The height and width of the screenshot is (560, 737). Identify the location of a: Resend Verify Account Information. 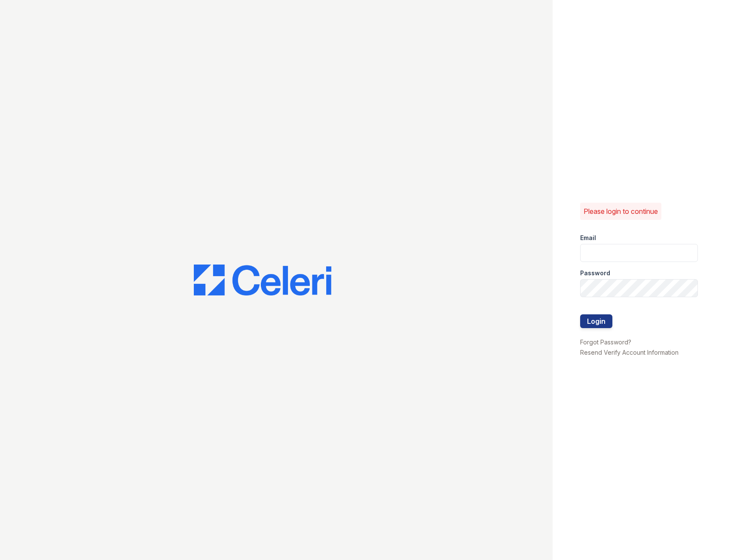
(629, 352).